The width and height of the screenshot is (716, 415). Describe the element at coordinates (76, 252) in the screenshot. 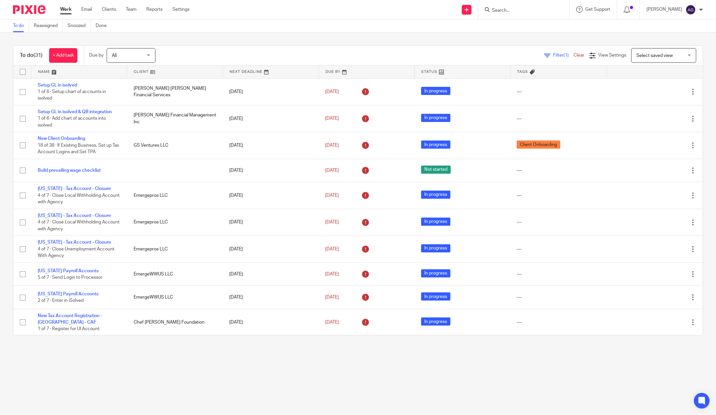

I see `span: 4 of 7 · Close Unemployment Account With Agency` at that location.